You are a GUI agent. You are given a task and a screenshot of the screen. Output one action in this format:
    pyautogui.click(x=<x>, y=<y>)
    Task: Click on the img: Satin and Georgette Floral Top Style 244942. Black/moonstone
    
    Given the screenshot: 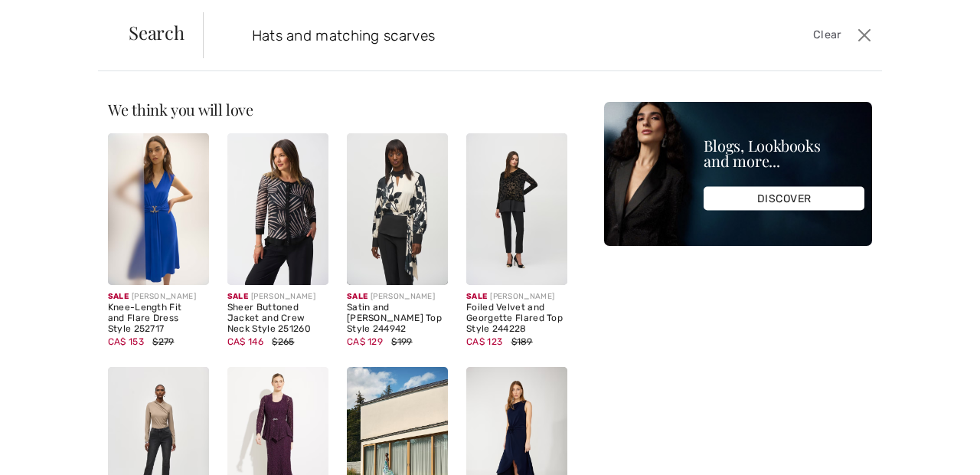 What is the action you would take?
    pyautogui.click(x=397, y=209)
    